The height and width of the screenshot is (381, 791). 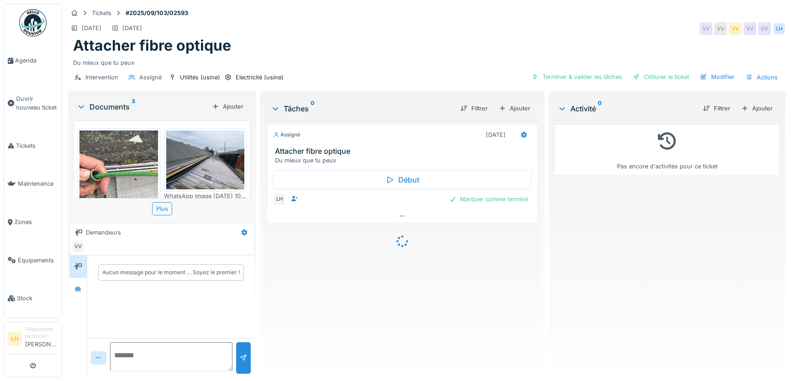 I want to click on img: Badge_color-CXgf-gQk.svg, so click(x=33, y=23).